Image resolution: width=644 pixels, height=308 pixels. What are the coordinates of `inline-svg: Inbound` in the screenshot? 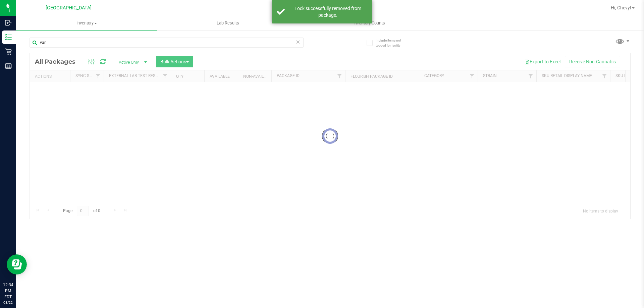 It's located at (8, 23).